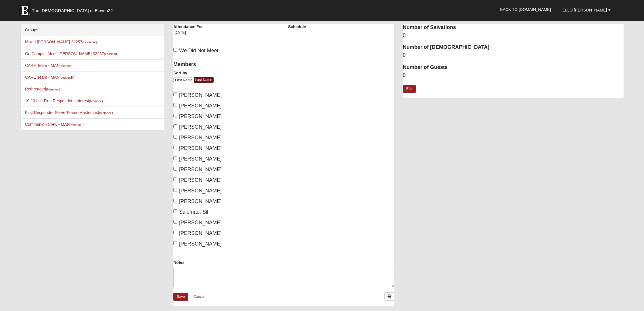 Image resolution: width=644 pixels, height=311 pixels. What do you see at coordinates (513, 67) in the screenshot?
I see `dt: Number of Guests` at bounding box center [513, 67].